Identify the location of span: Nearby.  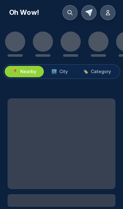
(28, 72).